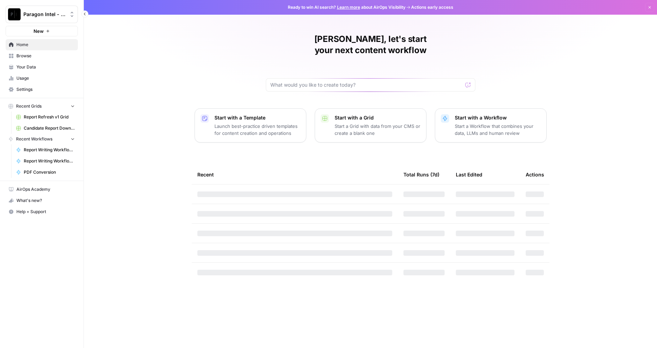 The width and height of the screenshot is (657, 348). What do you see at coordinates (498, 130) in the screenshot?
I see `p: Start a Workflow that combines your data, LLMs and human review` at bounding box center [498, 130].